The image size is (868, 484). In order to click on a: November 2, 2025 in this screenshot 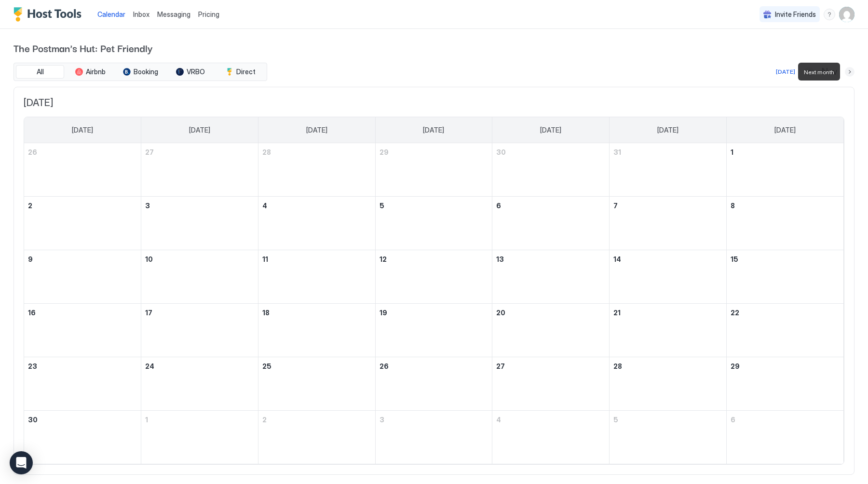, I will do `click(82, 205)`.